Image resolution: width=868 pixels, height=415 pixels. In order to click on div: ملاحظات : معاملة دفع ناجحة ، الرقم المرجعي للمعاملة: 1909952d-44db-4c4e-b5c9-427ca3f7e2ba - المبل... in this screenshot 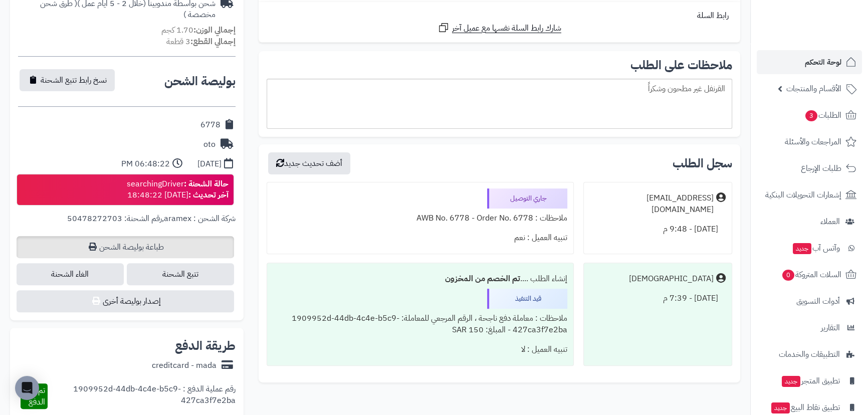, I will do `click(420, 324)`.